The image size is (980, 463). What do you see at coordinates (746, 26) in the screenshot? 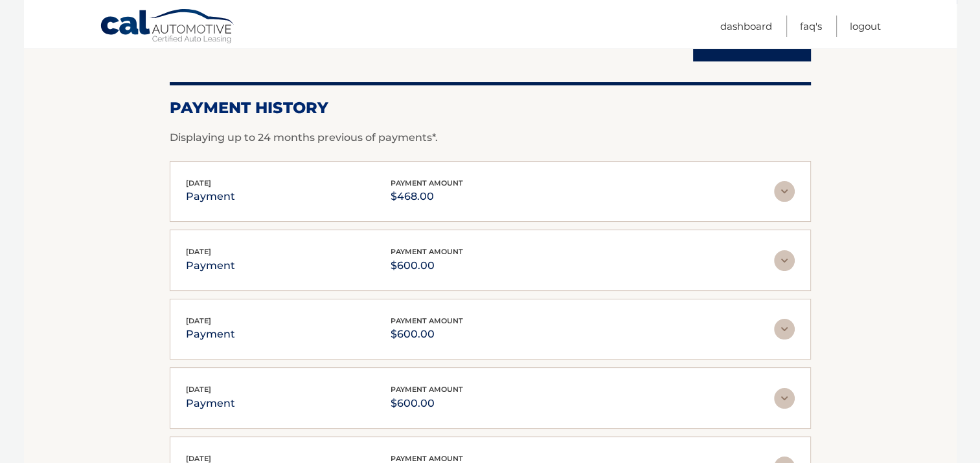
I see `a: Dashboard` at bounding box center [746, 26].